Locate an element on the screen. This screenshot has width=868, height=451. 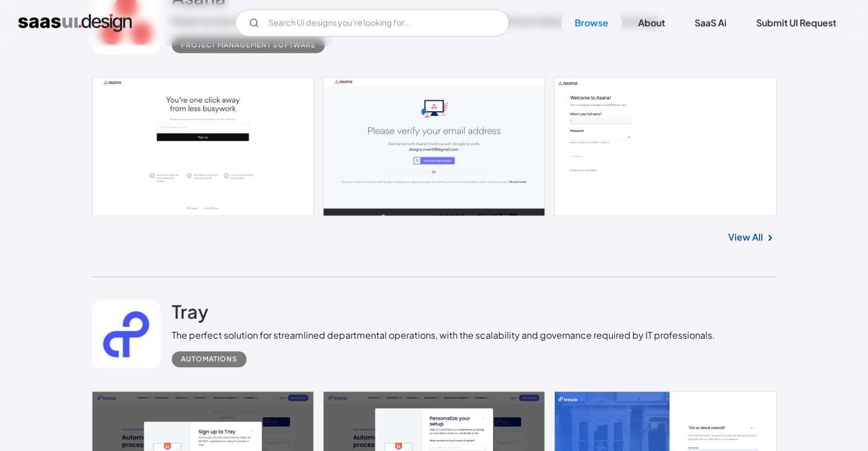
a: SaaS Ai is located at coordinates (710, 23).